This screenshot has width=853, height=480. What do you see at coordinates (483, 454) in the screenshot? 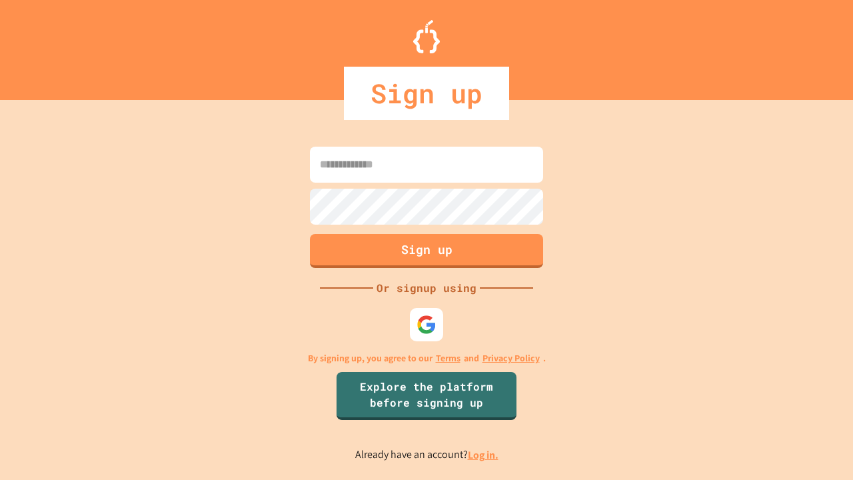
I see `a: Log in.` at bounding box center [483, 454].